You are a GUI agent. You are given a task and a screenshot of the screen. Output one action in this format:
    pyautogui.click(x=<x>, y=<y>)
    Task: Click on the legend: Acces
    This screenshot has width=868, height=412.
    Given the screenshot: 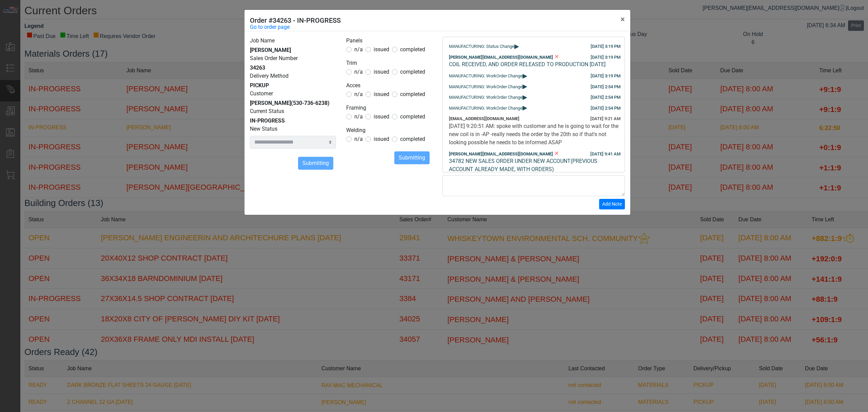 What is the action you would take?
    pyautogui.click(x=389, y=86)
    